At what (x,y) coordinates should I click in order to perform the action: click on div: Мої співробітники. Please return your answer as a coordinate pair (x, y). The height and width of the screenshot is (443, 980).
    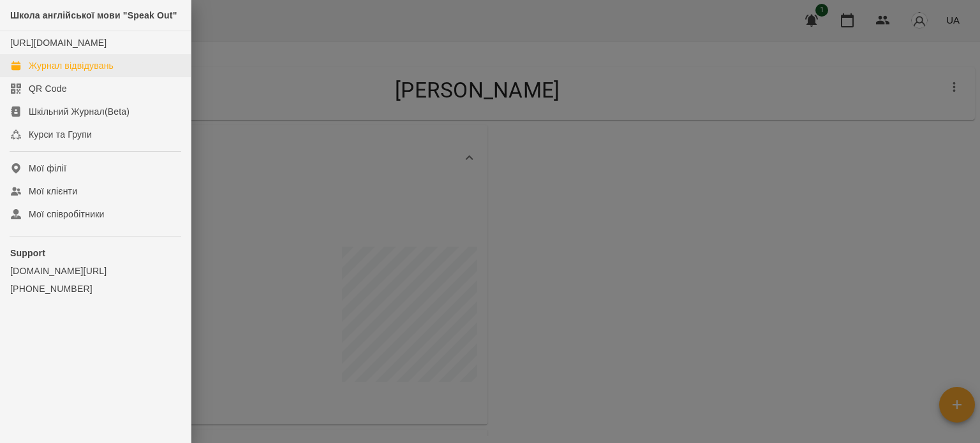
    Looking at the image, I should click on (66, 214).